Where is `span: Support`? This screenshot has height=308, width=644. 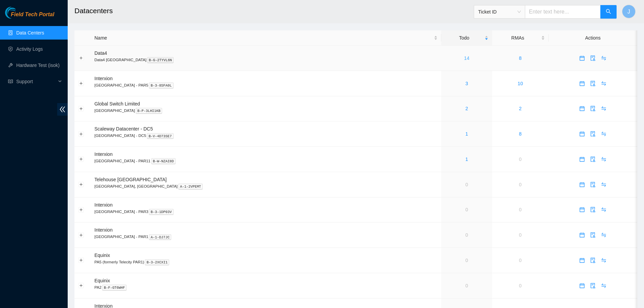 span: Support is located at coordinates (36, 82).